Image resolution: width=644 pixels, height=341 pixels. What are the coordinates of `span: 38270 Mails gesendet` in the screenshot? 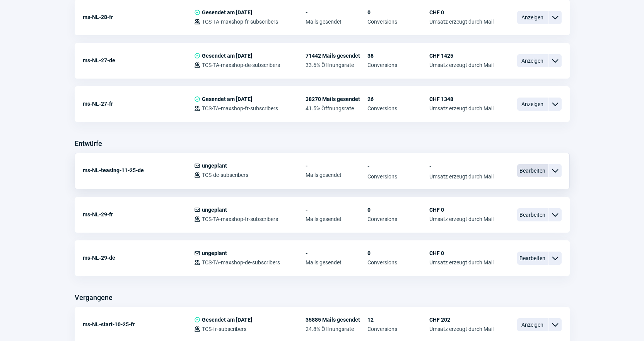 It's located at (336, 99).